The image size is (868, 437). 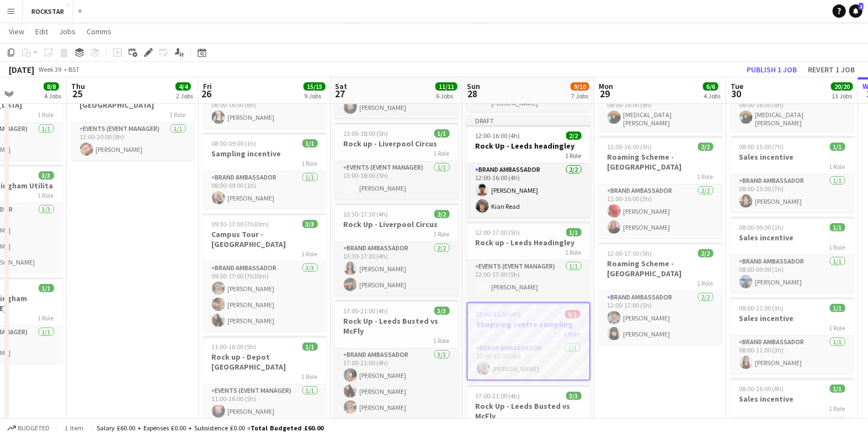 I want to click on a: Jobs, so click(x=67, y=31).